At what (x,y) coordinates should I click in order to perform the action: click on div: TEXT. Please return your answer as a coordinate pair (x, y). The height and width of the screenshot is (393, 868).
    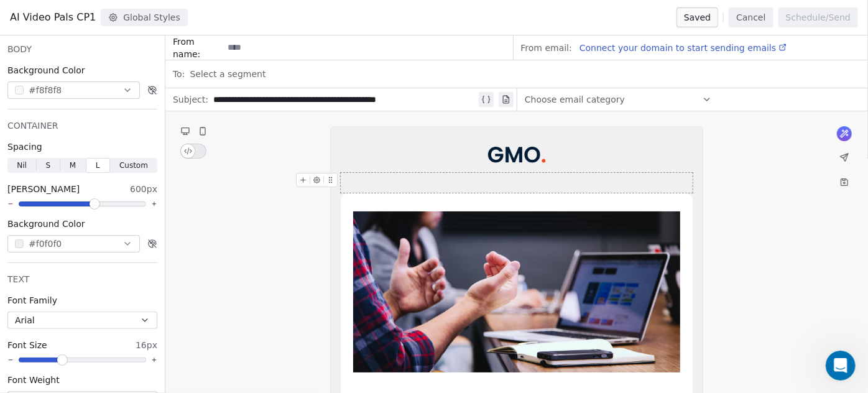
    Looking at the image, I should click on (82, 279).